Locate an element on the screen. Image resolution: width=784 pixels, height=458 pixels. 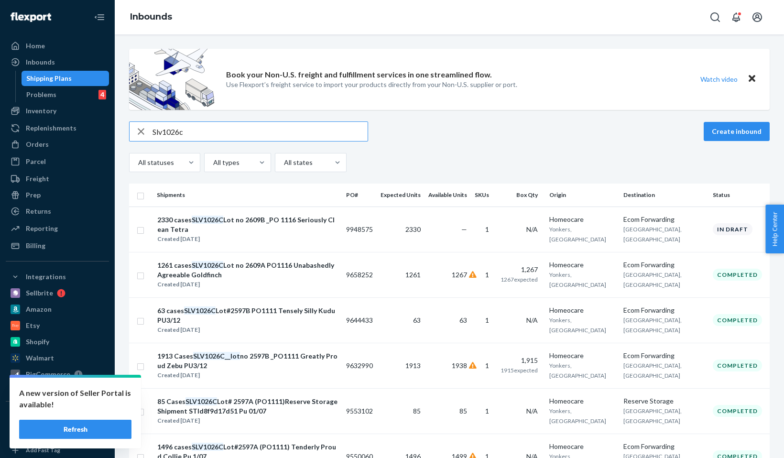
input: All types is located at coordinates (213, 162).